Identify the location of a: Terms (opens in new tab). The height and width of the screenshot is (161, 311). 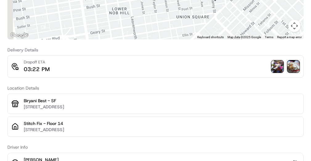
(269, 37).